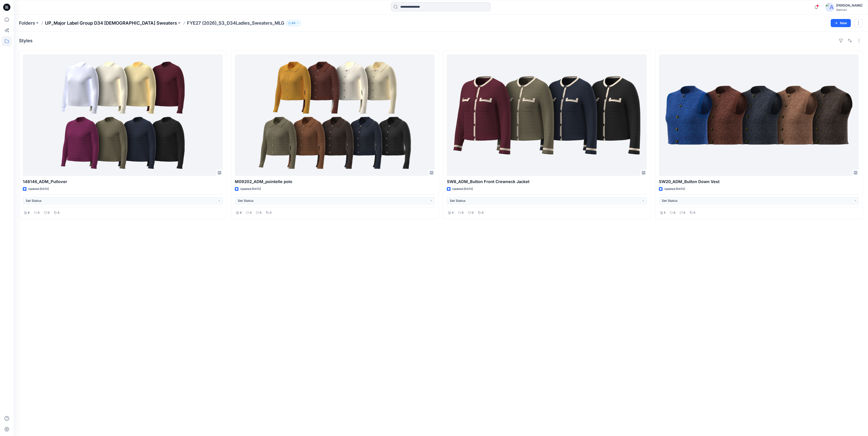  What do you see at coordinates (235, 23) in the screenshot?
I see `p: FYE27 (2026)_S3_D34Ladies_Sweaters_MLG` at bounding box center [235, 23].